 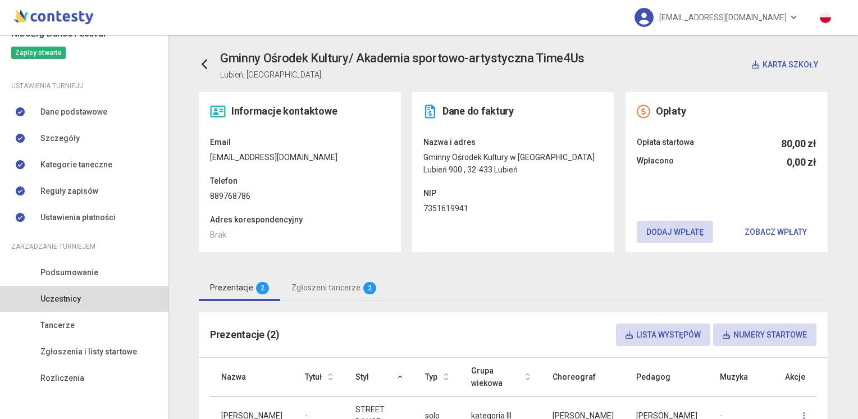 I want to click on span: Zapisy otwarte, so click(x=38, y=53).